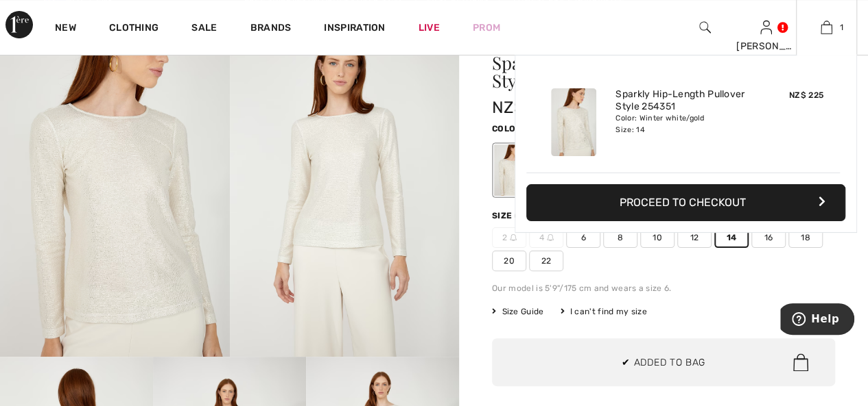 This screenshot has height=406, width=868. Describe the element at coordinates (705, 27) in the screenshot. I see `img: search the website` at that location.